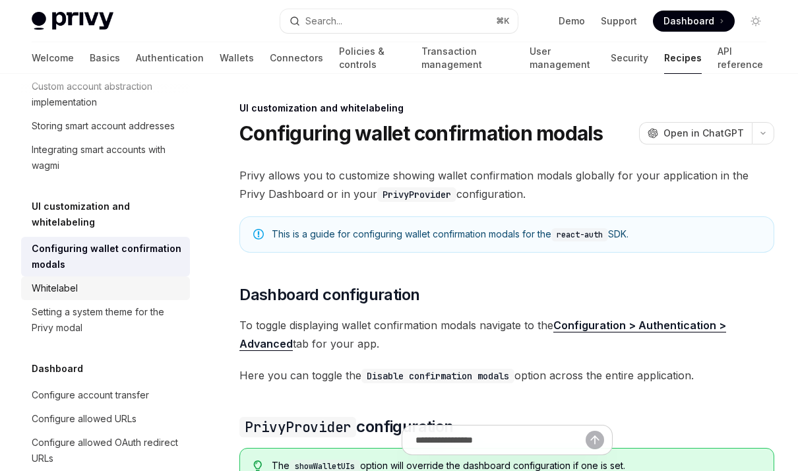 This screenshot has width=798, height=471. Describe the element at coordinates (704, 133) in the screenshot. I see `span: Open in ChatGPT` at that location.